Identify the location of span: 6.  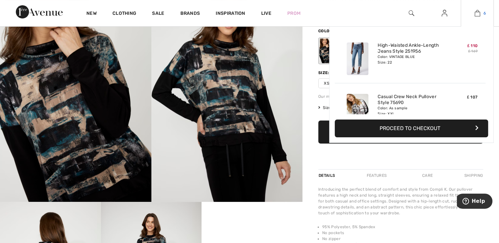
(484, 13).